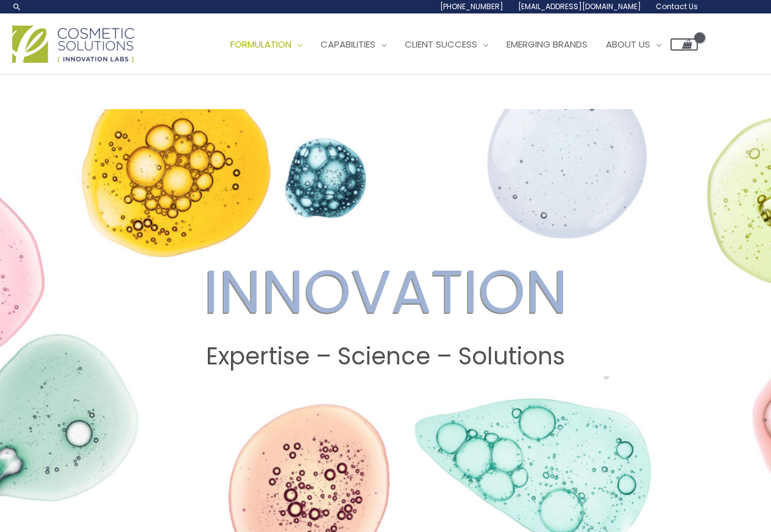 The height and width of the screenshot is (532, 771). I want to click on span: Emerging Brands, so click(547, 44).